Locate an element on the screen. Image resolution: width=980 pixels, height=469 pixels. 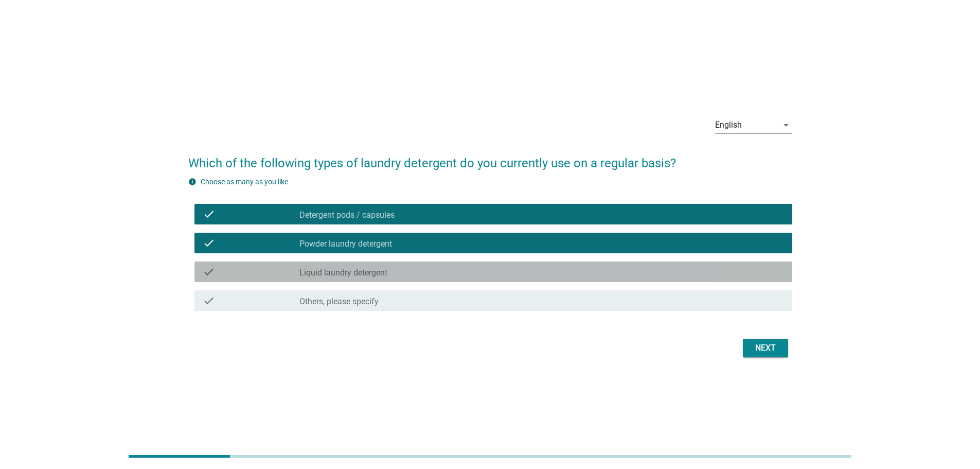
i: arrow_drop_down is located at coordinates (786, 125).